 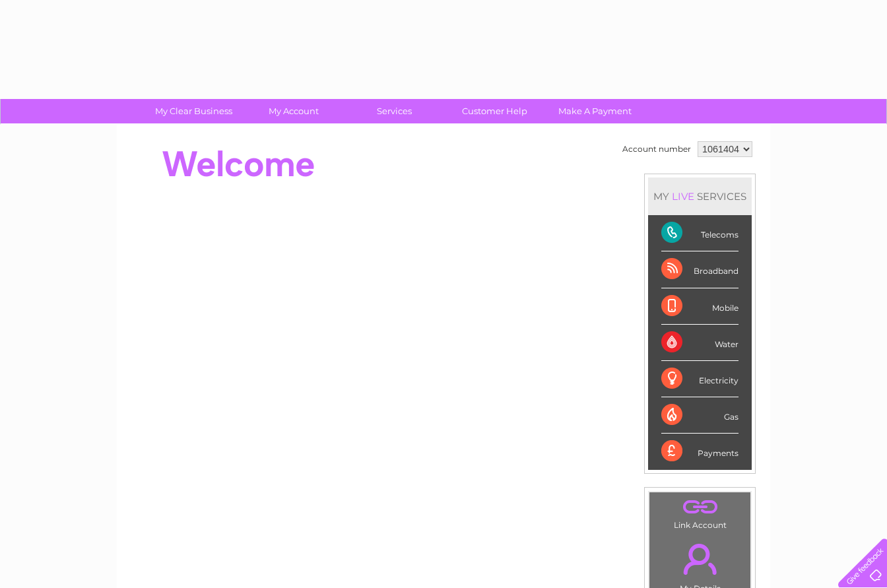 I want to click on div: MY SERVICES, so click(x=700, y=196).